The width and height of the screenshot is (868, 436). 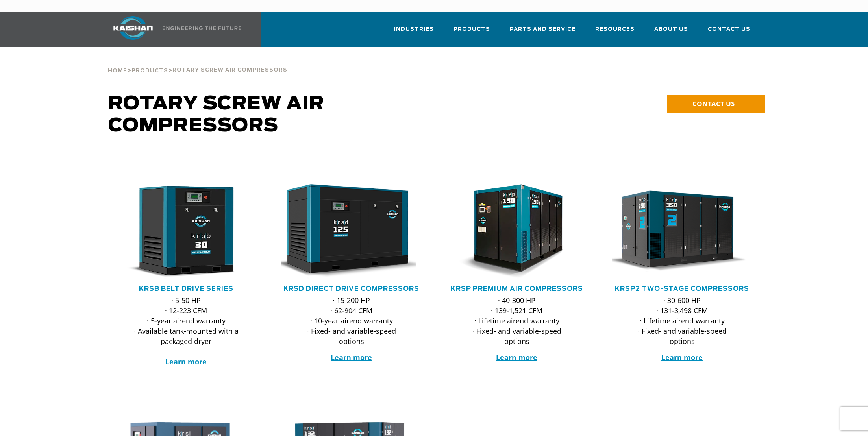 What do you see at coordinates (173, 29) in the screenshot?
I see `a: Kaishan USA` at bounding box center [173, 29].